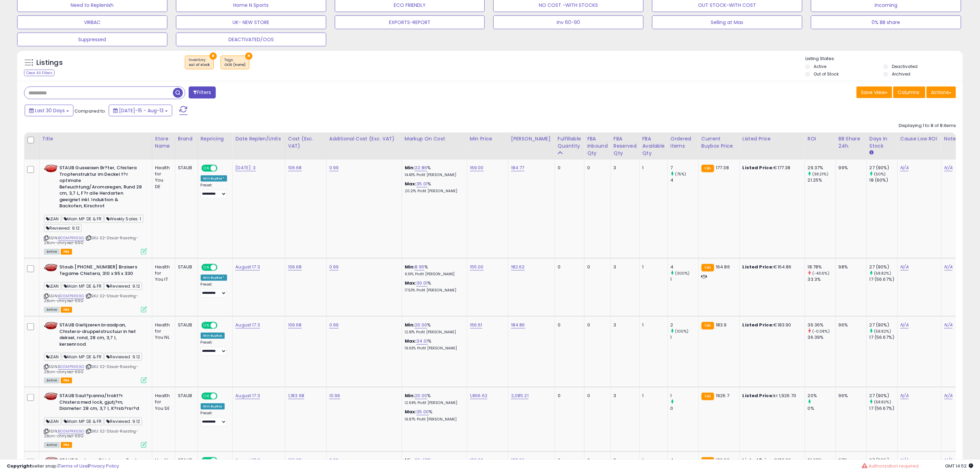  Describe the element at coordinates (162, 177) in the screenshot. I see `div: Health for You DE` at that location.